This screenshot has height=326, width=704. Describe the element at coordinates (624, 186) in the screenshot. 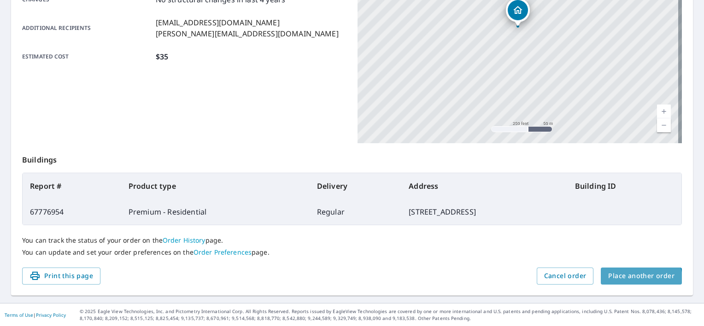

I see `th: Building ID` at that location.